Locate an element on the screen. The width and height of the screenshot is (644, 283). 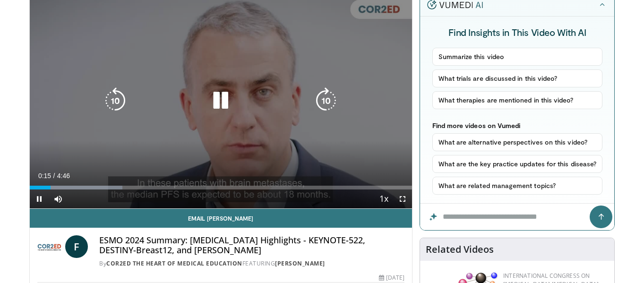
button: What therapies are mentioned in this video? is located at coordinates (517, 100).